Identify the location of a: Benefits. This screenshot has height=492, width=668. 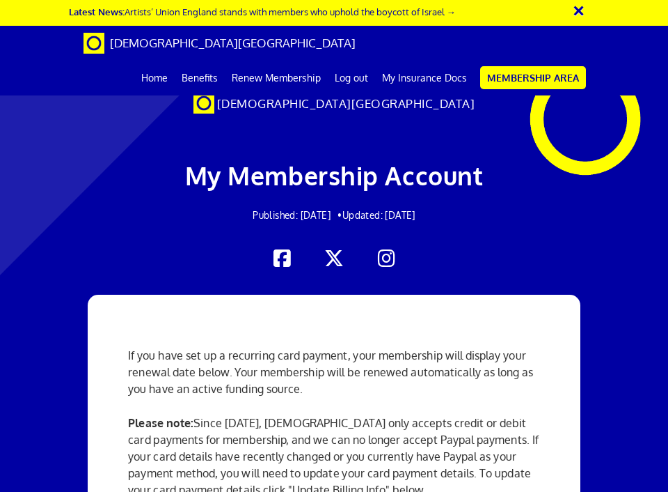
(200, 78).